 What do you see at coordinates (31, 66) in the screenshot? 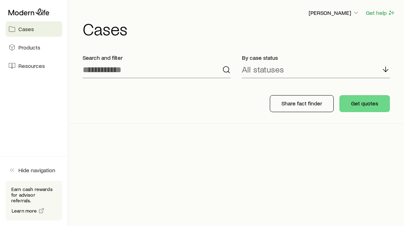
I see `span: Resources` at bounding box center [31, 66].